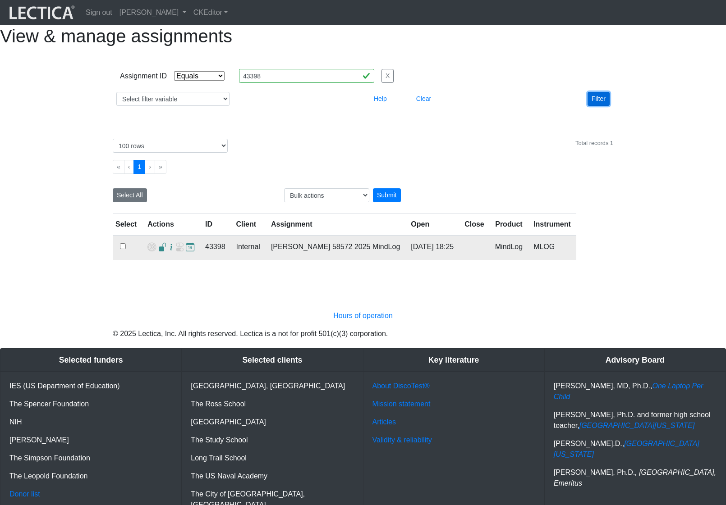 The height and width of the screenshot is (505, 726). Describe the element at coordinates (190, 248) in the screenshot. I see `span: Update close date` at that location.